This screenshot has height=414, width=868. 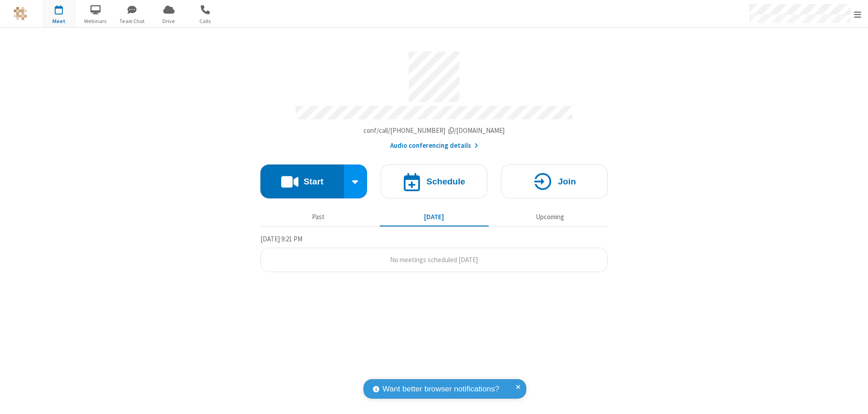 What do you see at coordinates (205, 21) in the screenshot?
I see `span: Calls` at bounding box center [205, 21].